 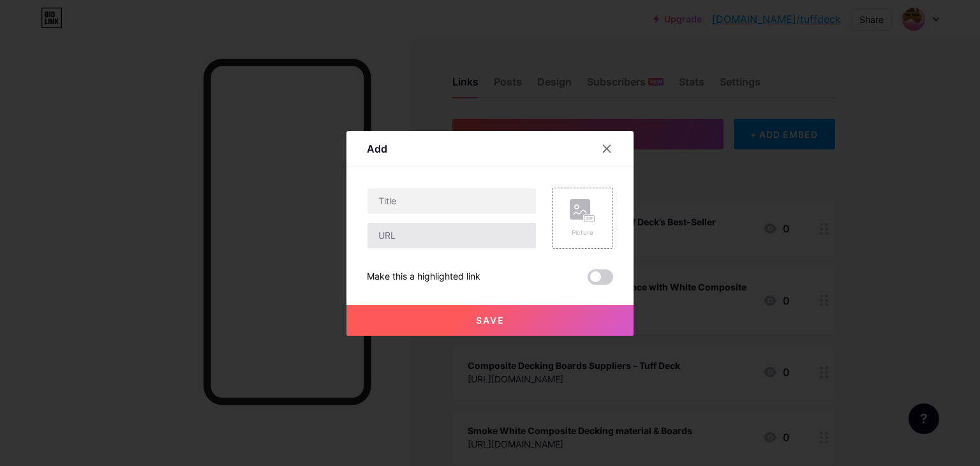 What do you see at coordinates (452, 235) in the screenshot?
I see `input: URL` at bounding box center [452, 235].